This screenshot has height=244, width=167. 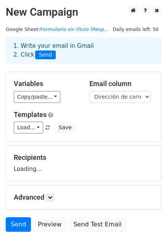 What do you see at coordinates (45, 55) in the screenshot?
I see `span: Send` at bounding box center [45, 55].